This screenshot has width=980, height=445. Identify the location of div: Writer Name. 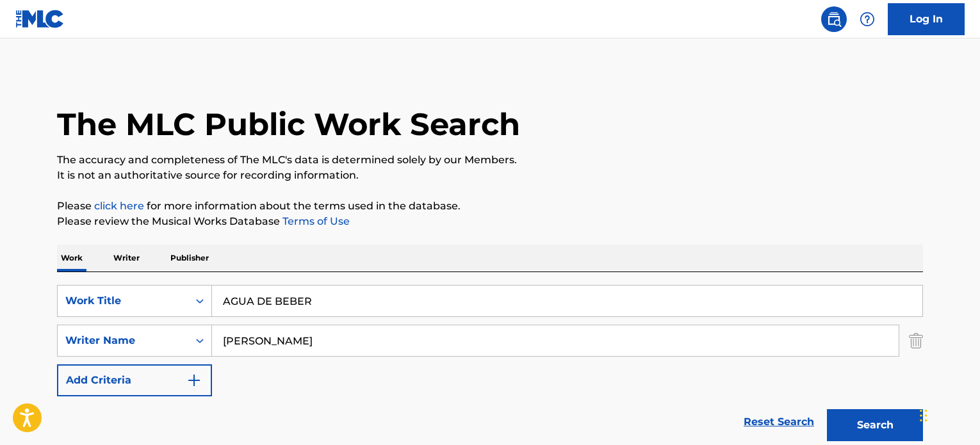
(123, 341).